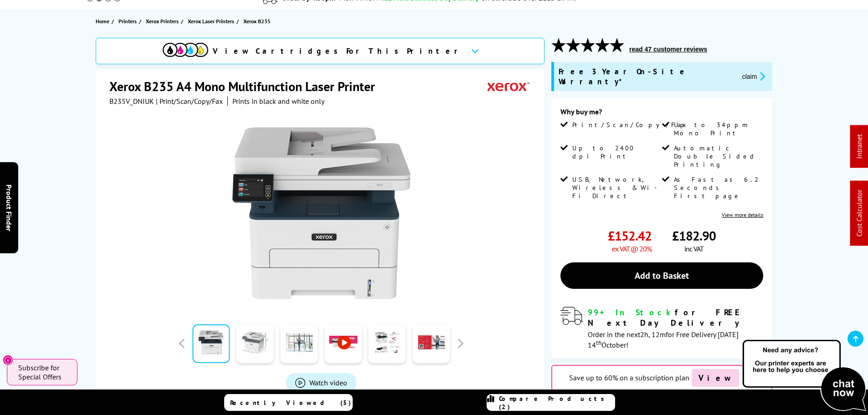  I want to click on span: Automatic Double Sided Printing, so click(718, 156).